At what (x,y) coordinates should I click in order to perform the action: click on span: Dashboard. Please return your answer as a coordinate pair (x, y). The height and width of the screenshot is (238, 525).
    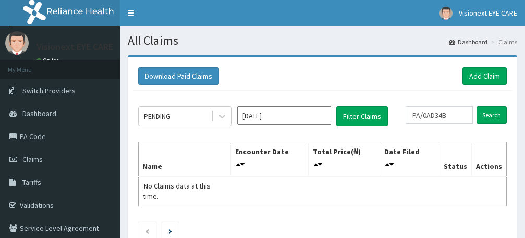
    Looking at the image, I should click on (39, 114).